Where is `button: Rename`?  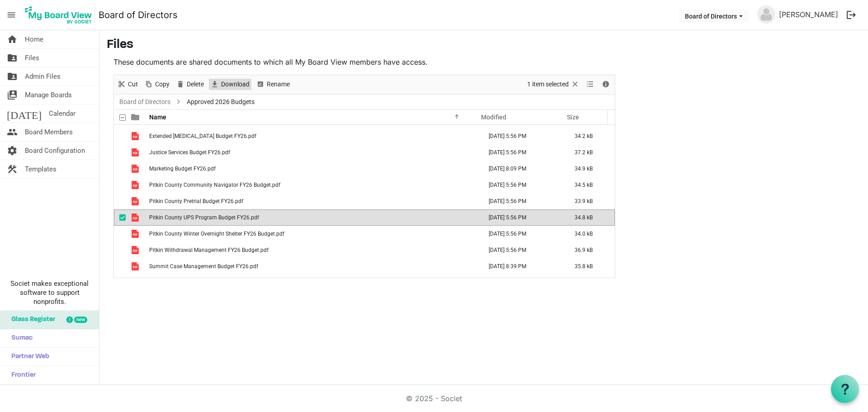 button: Rename is located at coordinates (273, 84).